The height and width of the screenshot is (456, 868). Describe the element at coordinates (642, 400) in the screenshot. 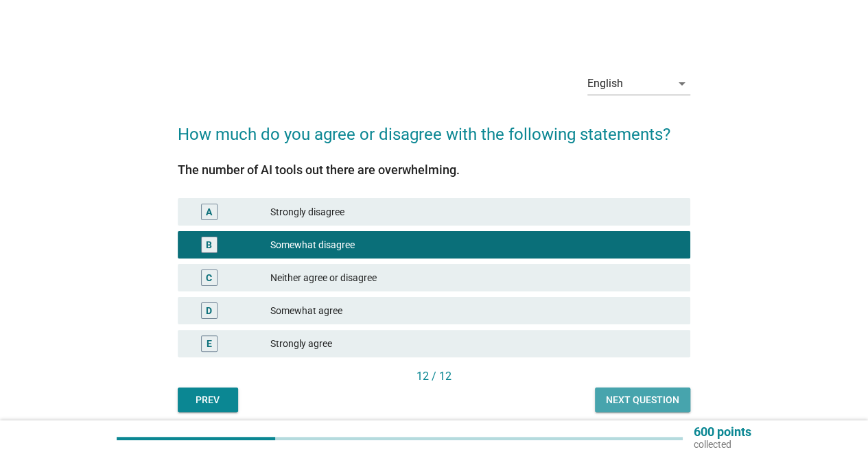

I see `button: Next question` at that location.